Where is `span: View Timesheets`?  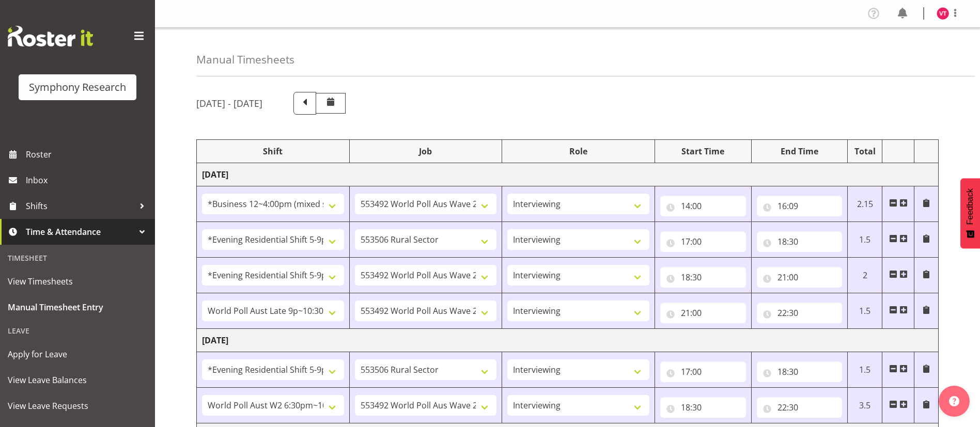
span: View Timesheets is located at coordinates (77, 282).